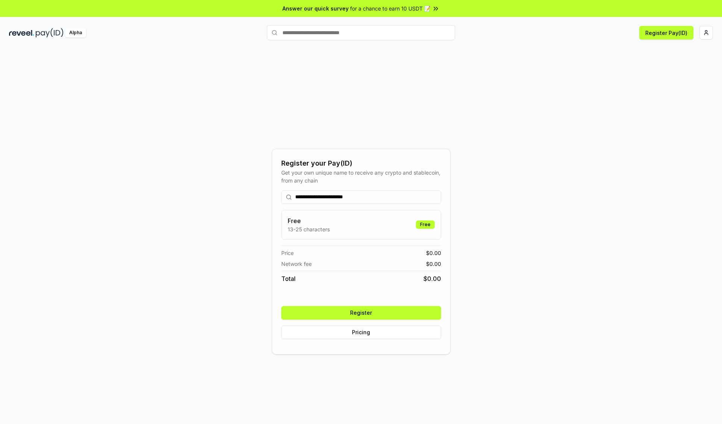 The width and height of the screenshot is (722, 424). What do you see at coordinates (361, 164) in the screenshot?
I see `div: Register your Pay(ID)` at bounding box center [361, 164].